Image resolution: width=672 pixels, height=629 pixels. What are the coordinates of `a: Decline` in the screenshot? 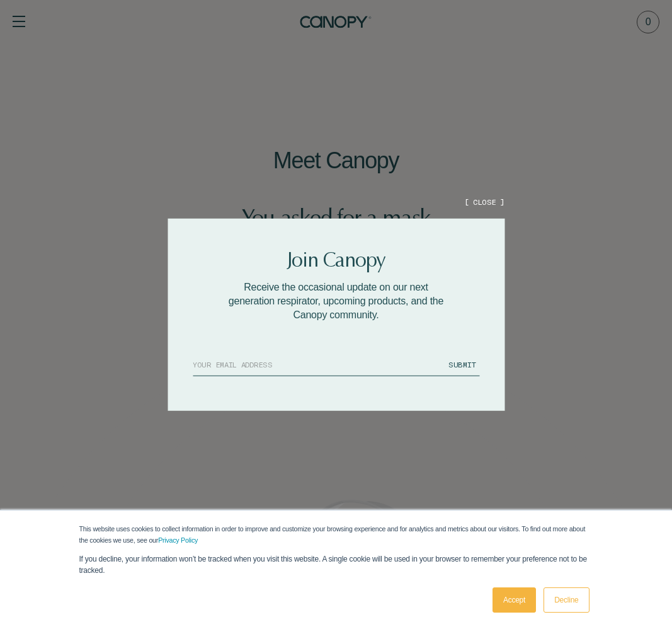 It's located at (566, 600).